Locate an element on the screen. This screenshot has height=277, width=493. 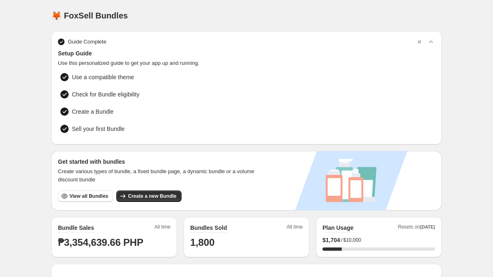
span: Use a compatible theme is located at coordinates (103, 77).